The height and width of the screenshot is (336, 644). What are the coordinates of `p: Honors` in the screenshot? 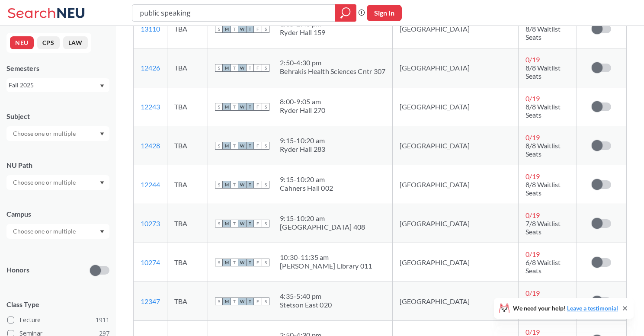 It's located at (18, 270).